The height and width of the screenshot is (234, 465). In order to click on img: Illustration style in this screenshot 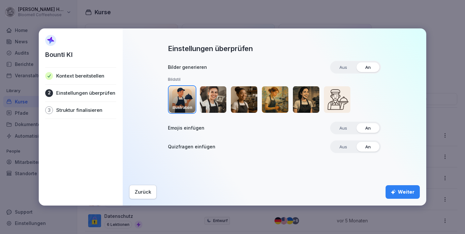, I will do `click(182, 99)`.